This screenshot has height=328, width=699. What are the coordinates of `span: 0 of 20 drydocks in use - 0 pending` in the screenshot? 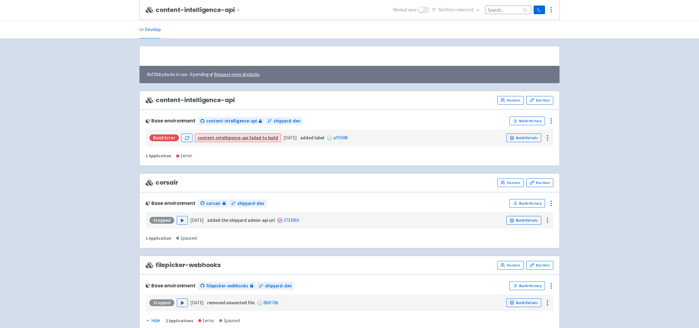 It's located at (203, 74).